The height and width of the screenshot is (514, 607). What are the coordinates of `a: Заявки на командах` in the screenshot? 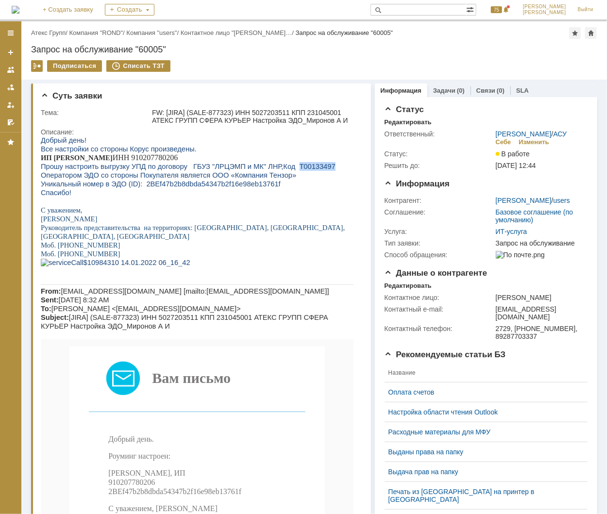 It's located at (11, 70).